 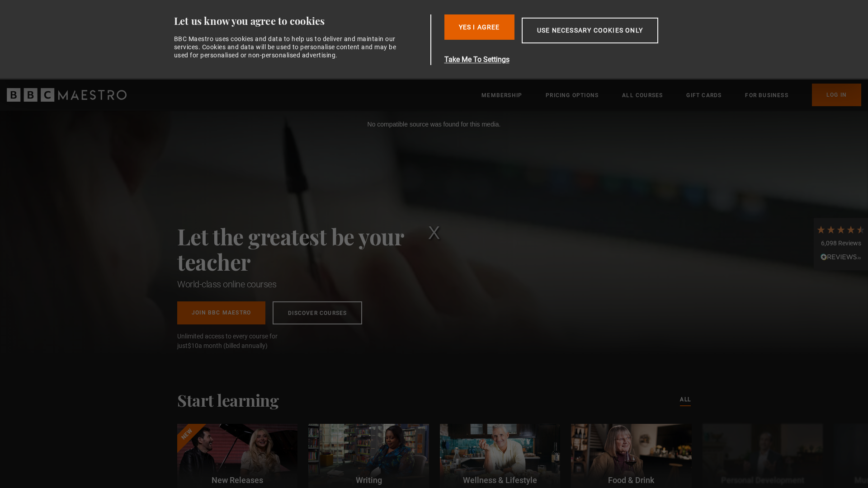 I want to click on div: Let us know you agree to cookies, so click(x=301, y=21).